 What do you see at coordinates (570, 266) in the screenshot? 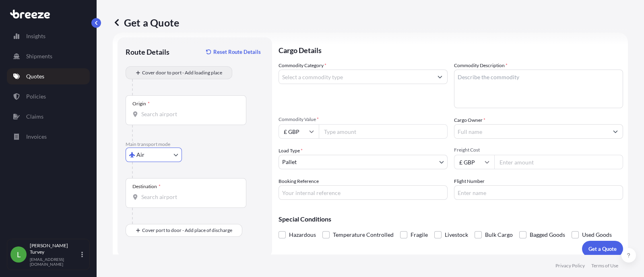
I see `a: Privacy Policy` at bounding box center [570, 266].